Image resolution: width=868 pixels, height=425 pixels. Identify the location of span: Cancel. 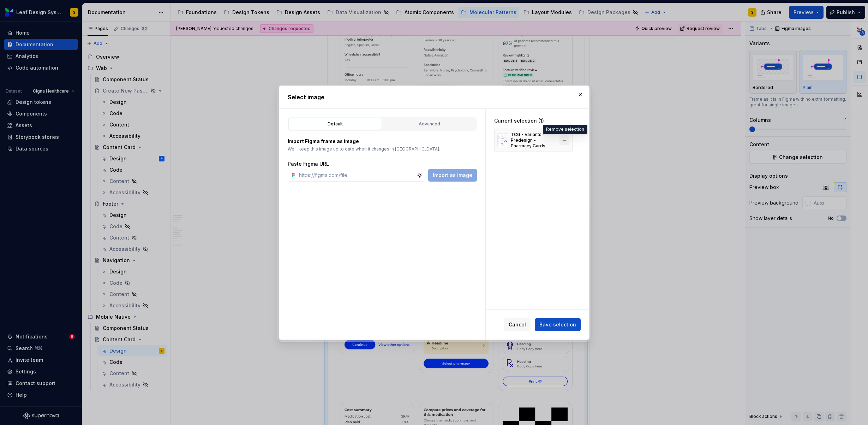
(517, 325).